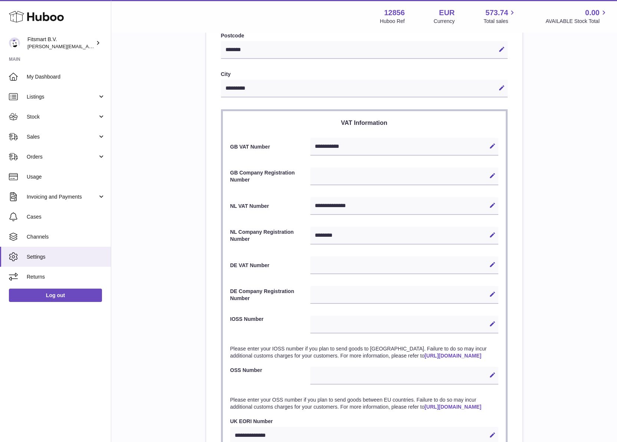 The width and height of the screenshot is (617, 442). What do you see at coordinates (395, 13) in the screenshot?
I see `strong: 12856` at bounding box center [395, 13].